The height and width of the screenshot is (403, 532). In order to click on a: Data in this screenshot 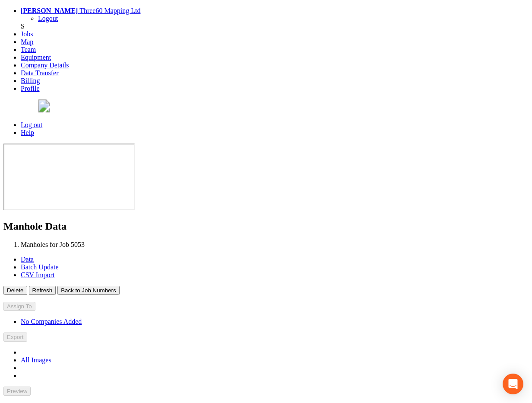, I will do `click(27, 259)`.